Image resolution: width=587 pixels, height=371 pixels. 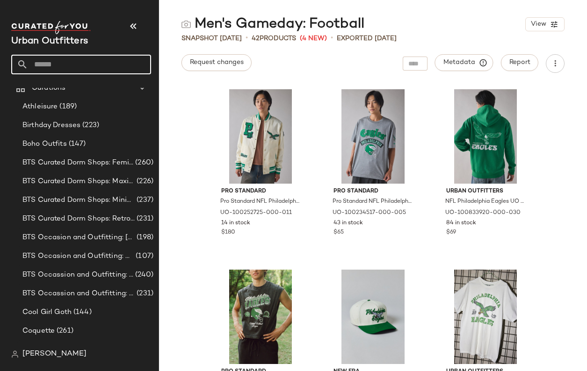 What do you see at coordinates (144, 181) in the screenshot?
I see `span: (226)` at bounding box center [144, 181].